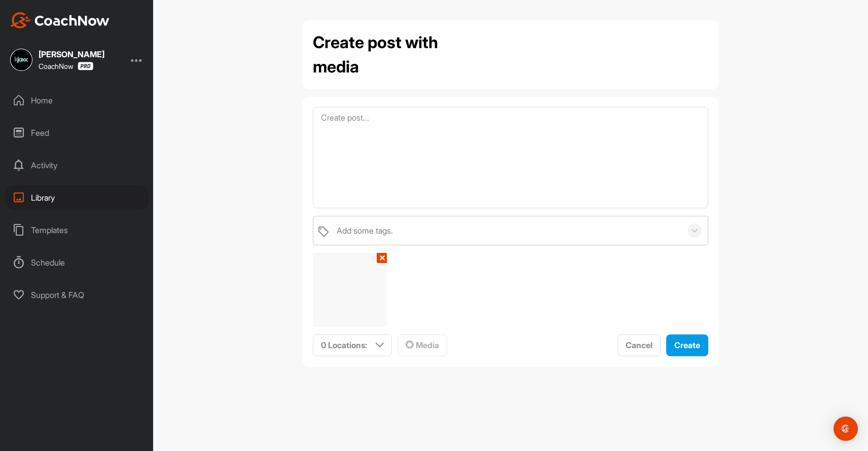  What do you see at coordinates (21, 60) in the screenshot?
I see `img: square_0136b0df2920a65f91296e7cbcc97c63.jpg` at bounding box center [21, 60].